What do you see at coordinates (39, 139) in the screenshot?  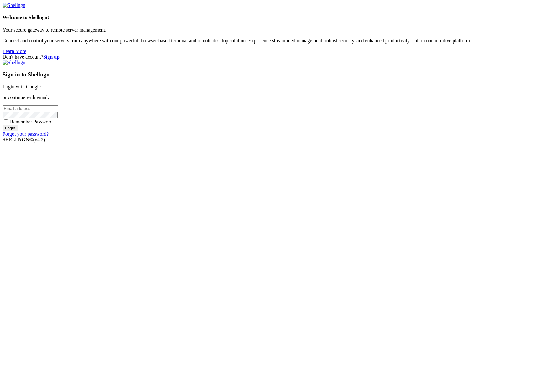 I see `span: 4.2.0` at bounding box center [39, 139].